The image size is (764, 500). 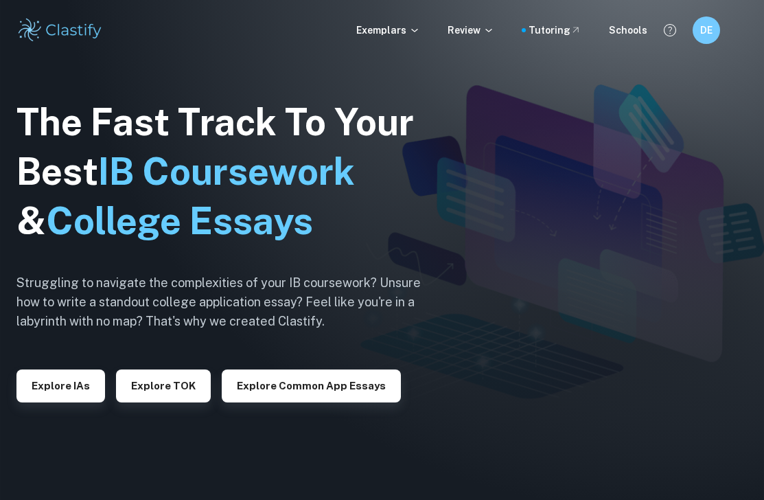 I want to click on a: Clastify logo, so click(x=60, y=30).